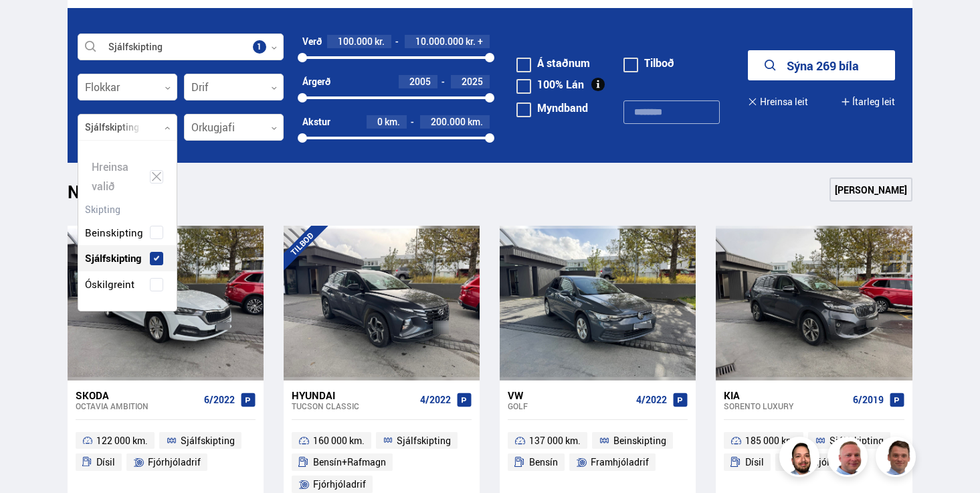  I want to click on span: 185 000 km., so click(770, 440).